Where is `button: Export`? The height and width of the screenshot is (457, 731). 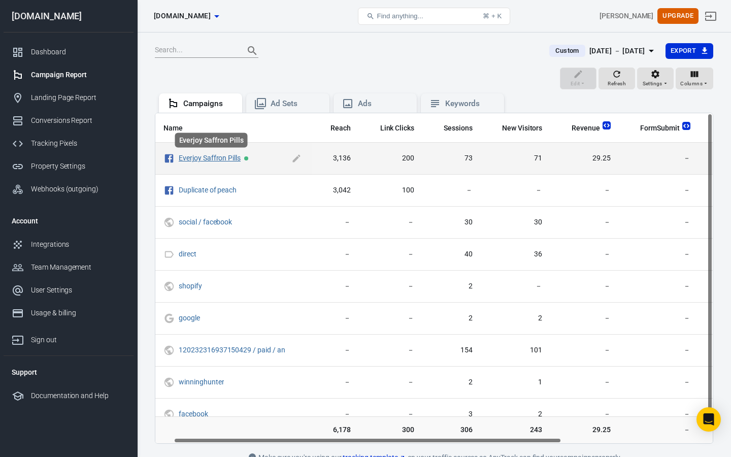
button: Export is located at coordinates (689, 51).